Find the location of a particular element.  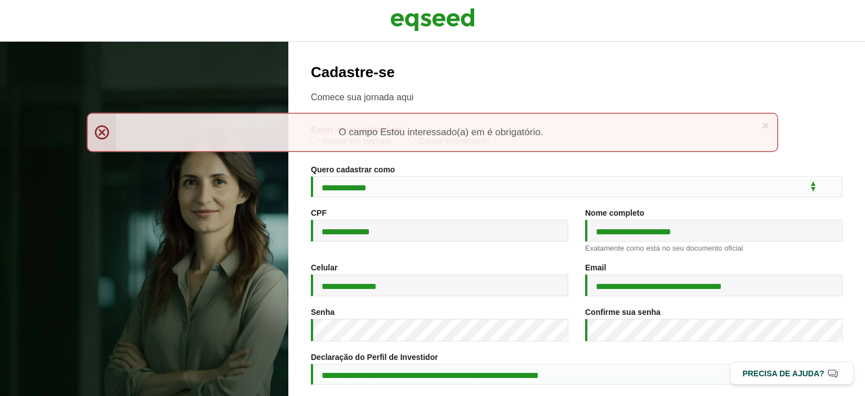

label: CPF is located at coordinates (319, 213).